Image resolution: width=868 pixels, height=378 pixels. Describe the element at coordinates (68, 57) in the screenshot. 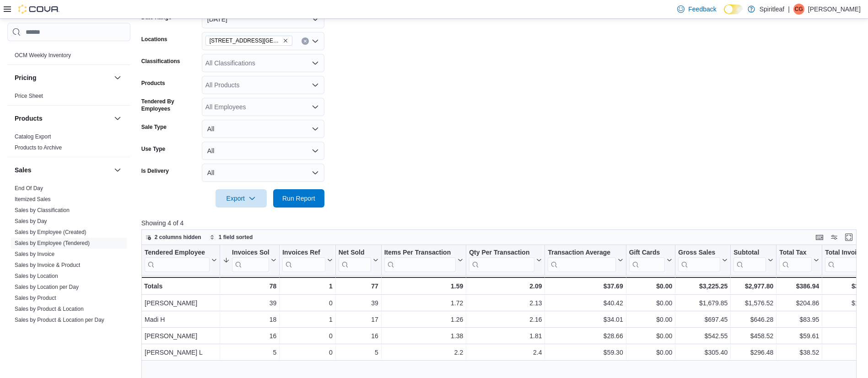

I see `div: OCM` at that location.